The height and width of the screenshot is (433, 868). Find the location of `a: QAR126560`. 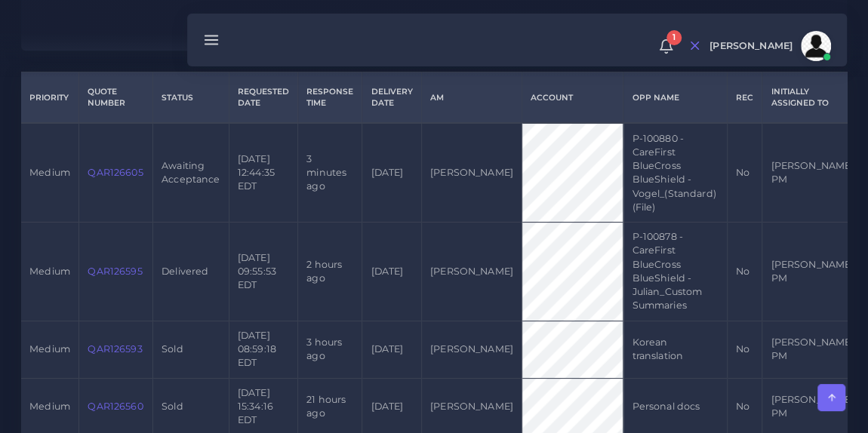

a: QAR126560 is located at coordinates (114, 406).